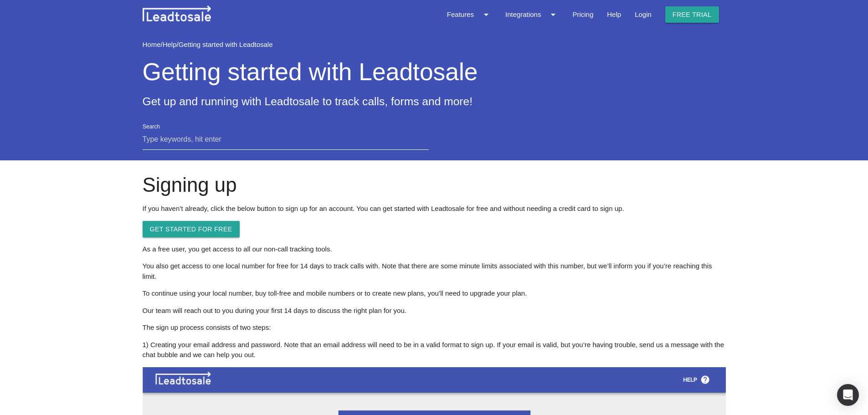  What do you see at coordinates (151, 44) in the screenshot?
I see `a: Home` at bounding box center [151, 44].